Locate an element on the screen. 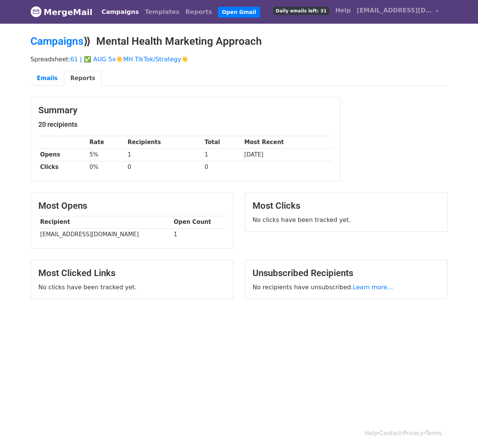  th: Recipient is located at coordinates (105, 222).